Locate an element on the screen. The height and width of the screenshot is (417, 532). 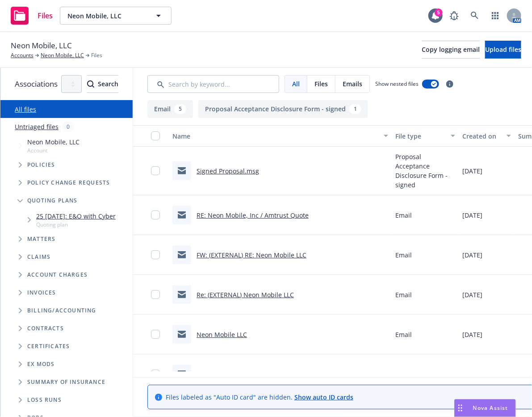
span: Quoting plans is located at coordinates (52, 201).